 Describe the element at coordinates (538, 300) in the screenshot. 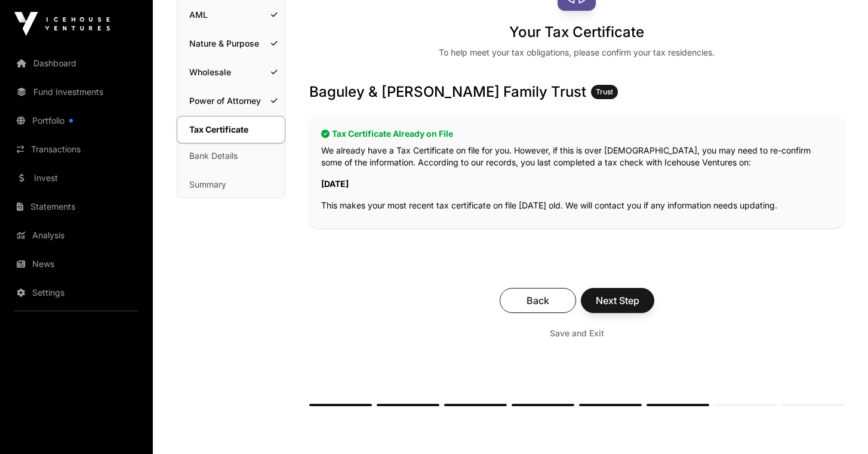

I see `span: Back` at that location.